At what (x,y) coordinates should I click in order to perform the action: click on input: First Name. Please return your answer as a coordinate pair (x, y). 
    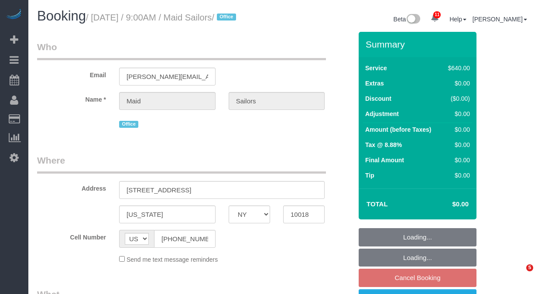
    Looking at the image, I should click on (167, 101).